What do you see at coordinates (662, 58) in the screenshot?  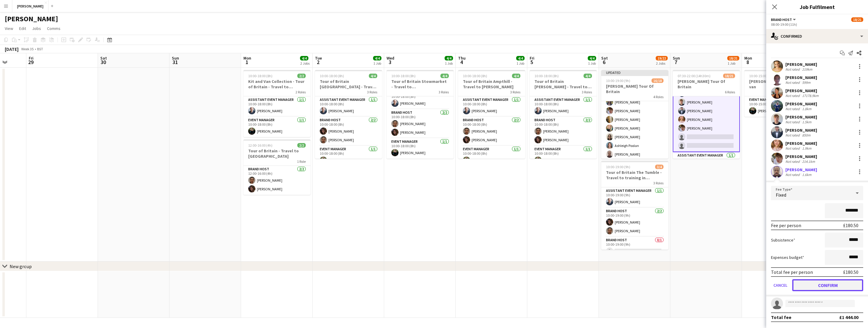 I see `span: 19/22` at bounding box center [662, 58].